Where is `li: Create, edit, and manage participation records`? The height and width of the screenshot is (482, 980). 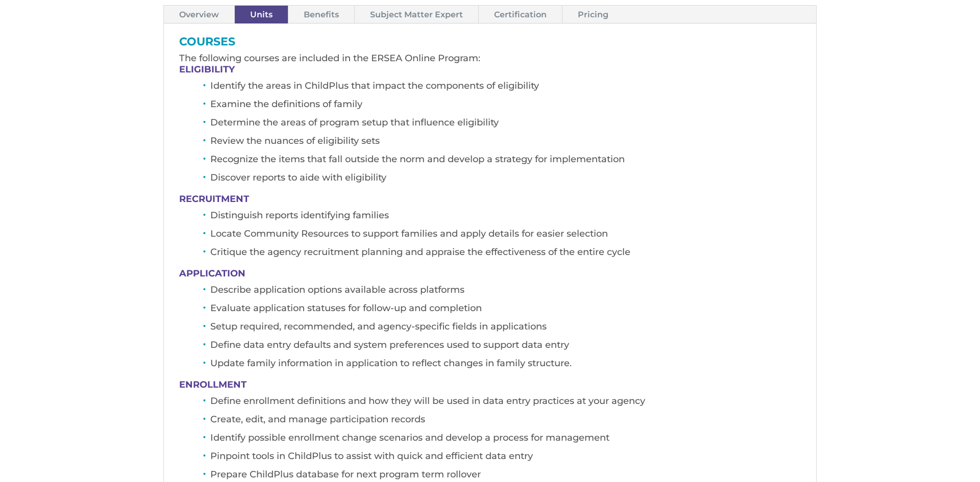
li: Create, edit, and manage participation records is located at coordinates (505, 422).